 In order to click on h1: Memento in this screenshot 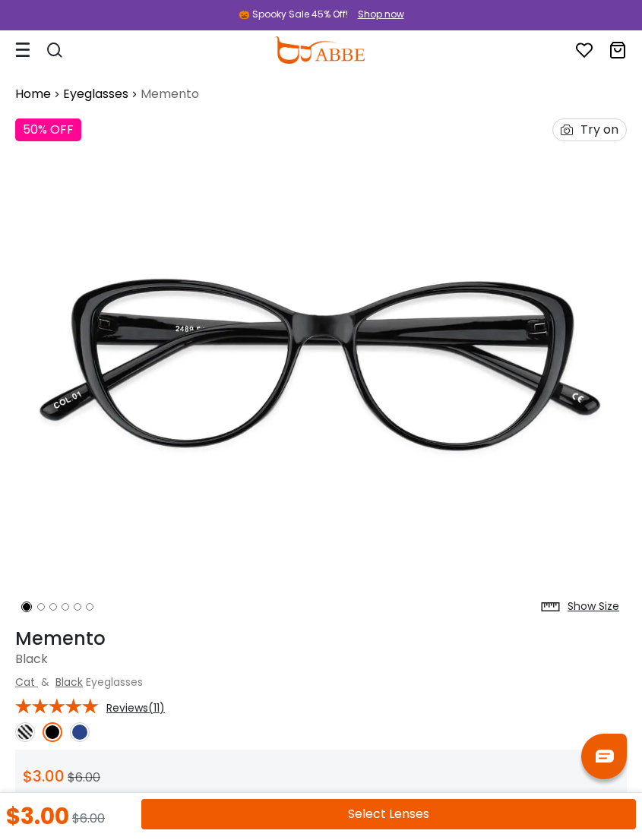, I will do `click(321, 639)`.